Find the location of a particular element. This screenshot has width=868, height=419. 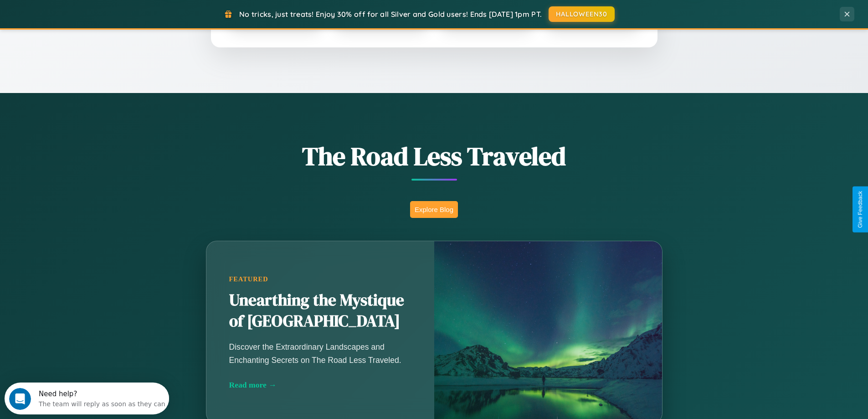

h1: The Road Less Traveled is located at coordinates (434, 156).